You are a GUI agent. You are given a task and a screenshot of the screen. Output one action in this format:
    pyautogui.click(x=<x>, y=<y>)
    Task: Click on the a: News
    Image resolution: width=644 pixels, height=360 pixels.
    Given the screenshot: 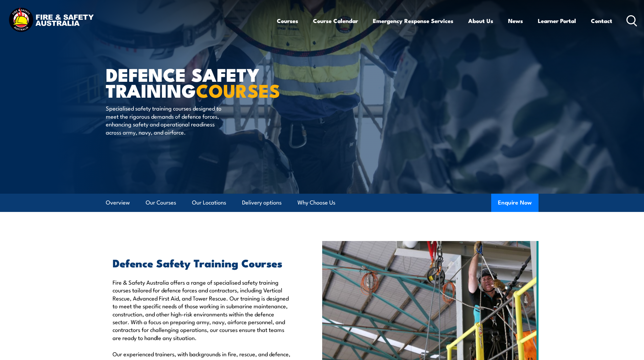 What is the action you would take?
    pyautogui.click(x=516, y=21)
    